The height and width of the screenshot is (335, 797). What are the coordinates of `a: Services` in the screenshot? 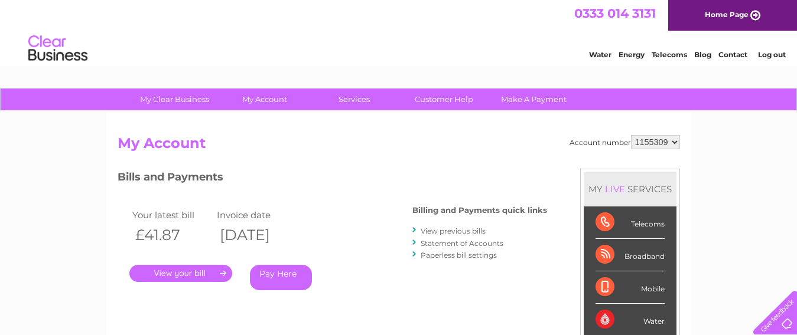 It's located at (354, 99).